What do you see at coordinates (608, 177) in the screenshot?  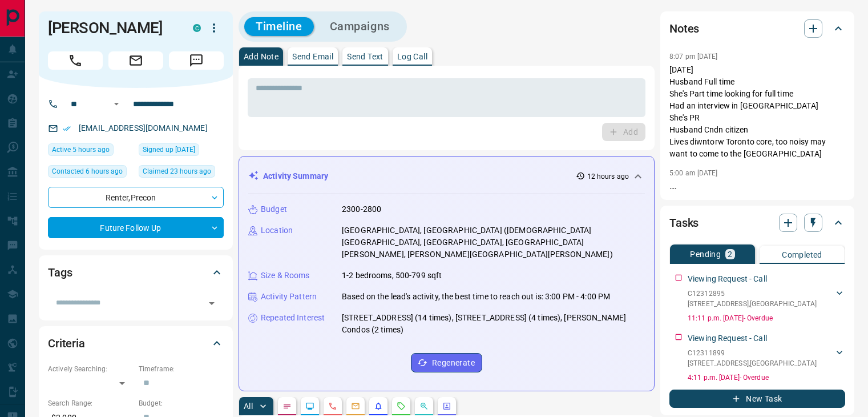 I see `p: 12 hours ago` at bounding box center [608, 177].